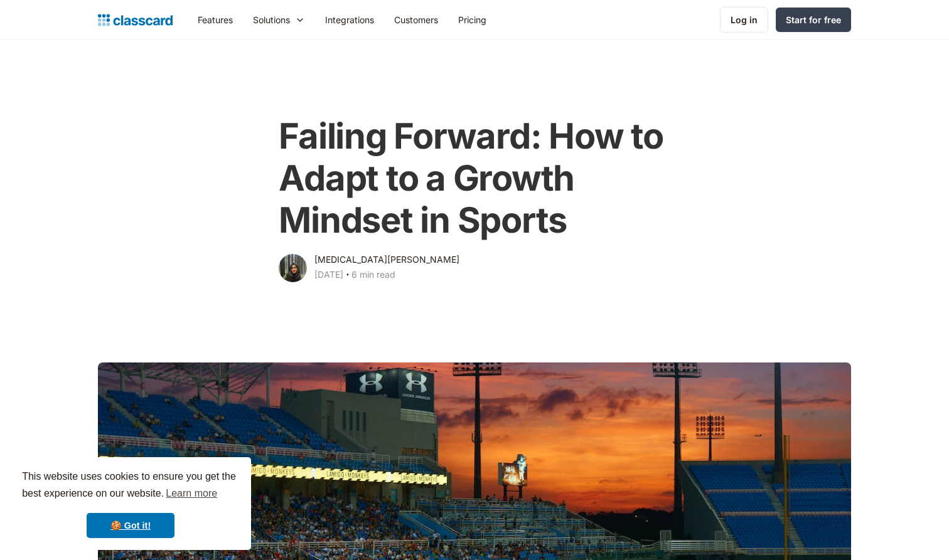 Image resolution: width=949 pixels, height=560 pixels. Describe the element at coordinates (131, 504) in the screenshot. I see `div: cookieconsent` at that location.